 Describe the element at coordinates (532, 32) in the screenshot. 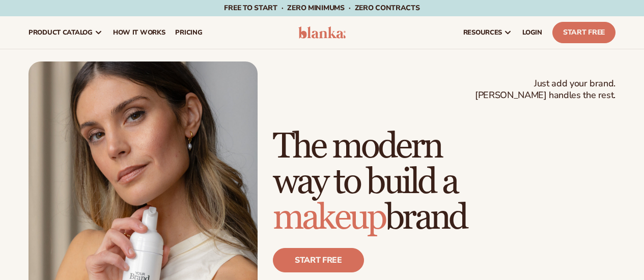

I see `a: LOGIN` at that location.